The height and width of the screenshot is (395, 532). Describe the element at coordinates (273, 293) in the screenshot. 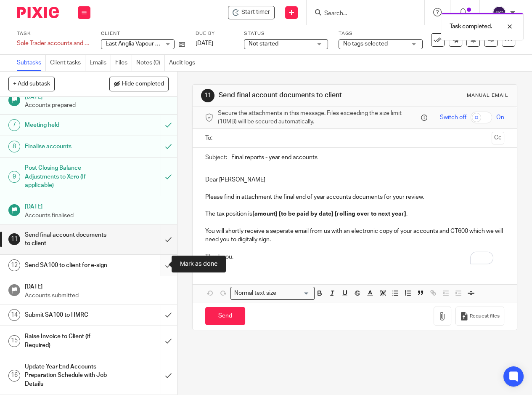

I see `div: Search for option` at that location.